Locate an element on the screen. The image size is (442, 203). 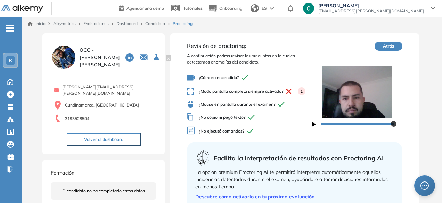
span: Formación is located at coordinates (63, 173).